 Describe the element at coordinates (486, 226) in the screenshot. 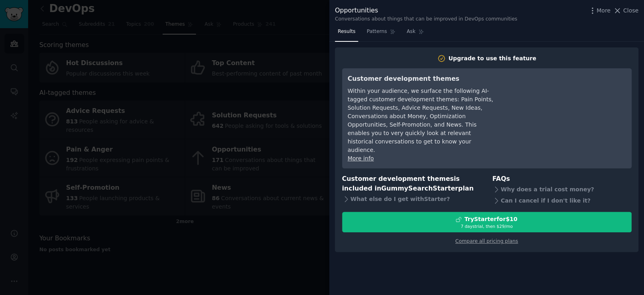

I see `div: 7 days trial, then $ 29 /mo` at that location.